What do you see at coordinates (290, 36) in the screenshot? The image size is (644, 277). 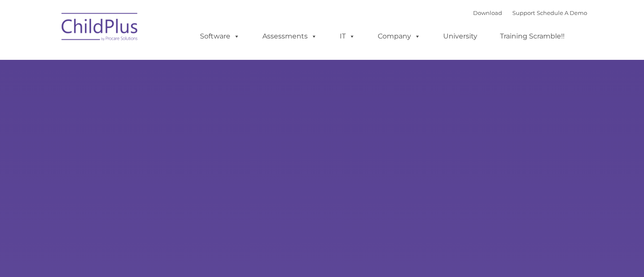 I see `a: Assessments` at bounding box center [290, 36].